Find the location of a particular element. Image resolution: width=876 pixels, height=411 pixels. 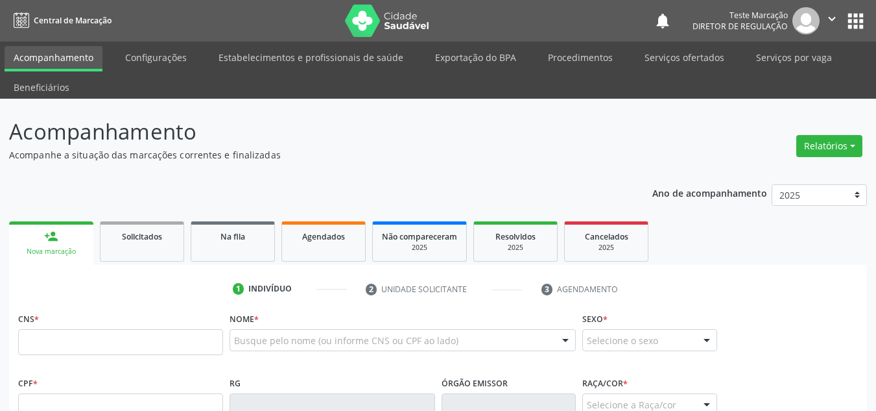

div: Indivíduo is located at coordinates (270, 289).